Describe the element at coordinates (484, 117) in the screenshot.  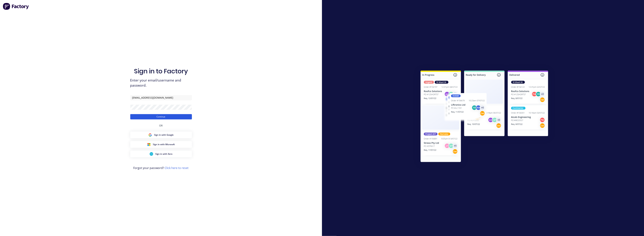
I see `img: Sign in` at that location.